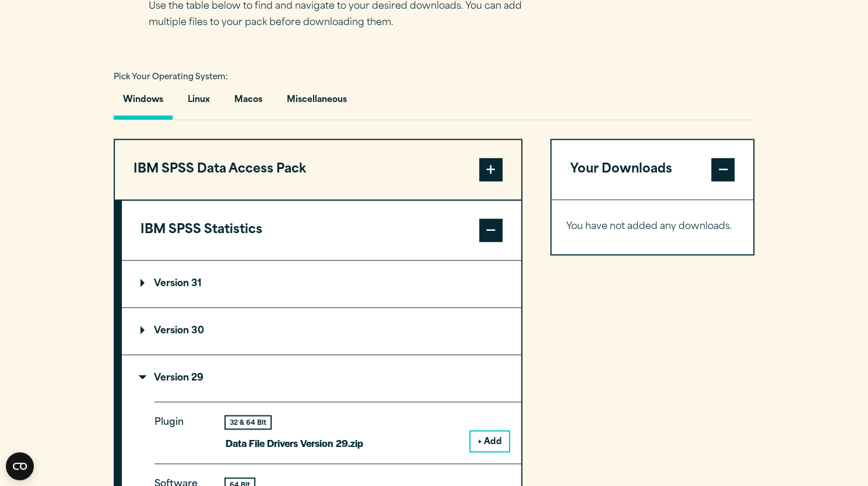  Describe the element at coordinates (180, 429) in the screenshot. I see `p: Plugin` at that location.